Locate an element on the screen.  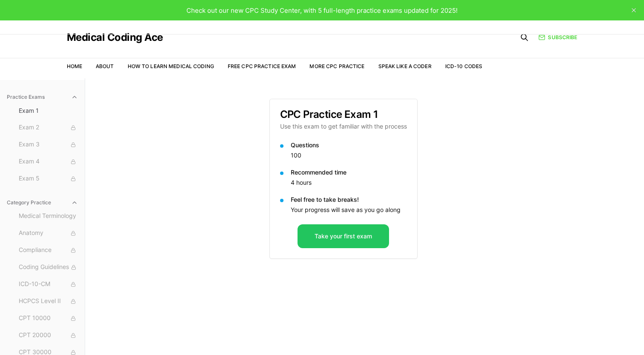
button: Anatomy is located at coordinates (48, 233).